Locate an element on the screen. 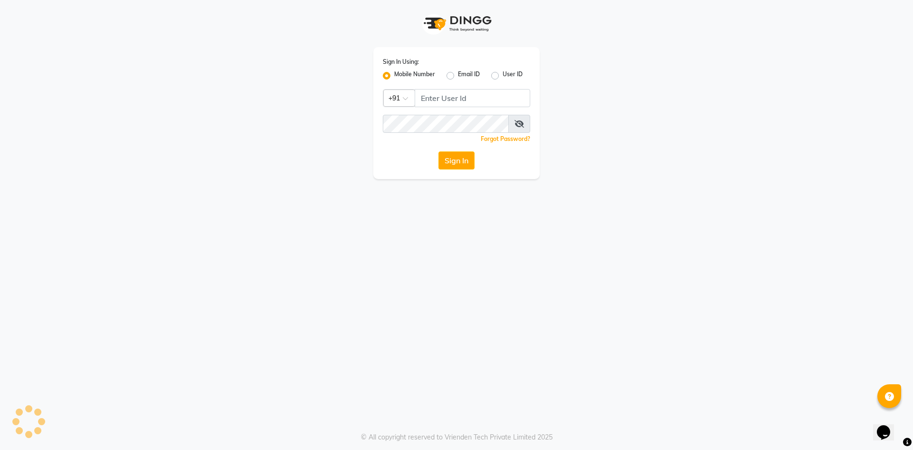 The image size is (913, 450). img: logo1.svg is located at coordinates (457, 23).